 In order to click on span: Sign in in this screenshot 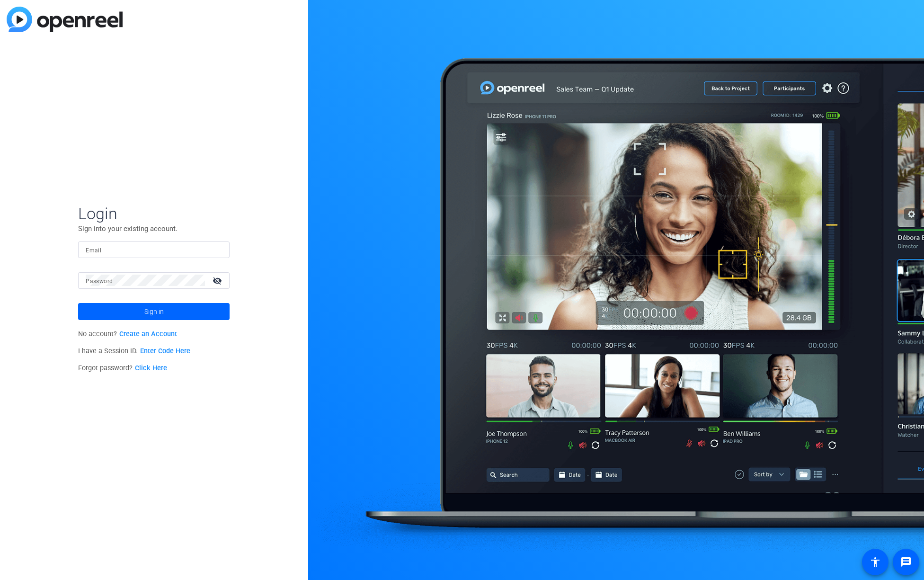, I will do `click(154, 312)`.